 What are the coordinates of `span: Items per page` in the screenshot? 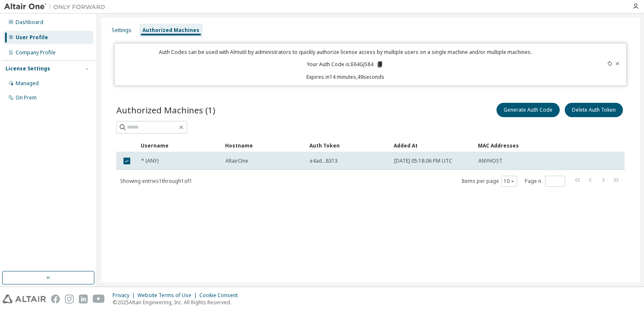 It's located at (489, 181).